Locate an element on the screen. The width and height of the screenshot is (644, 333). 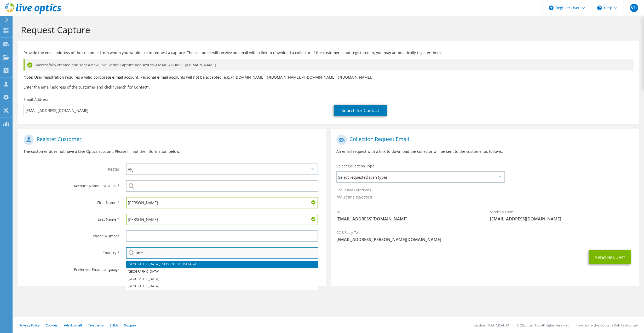
li: Powered by Live Optics, a Dell Technology is located at coordinates (607, 325).